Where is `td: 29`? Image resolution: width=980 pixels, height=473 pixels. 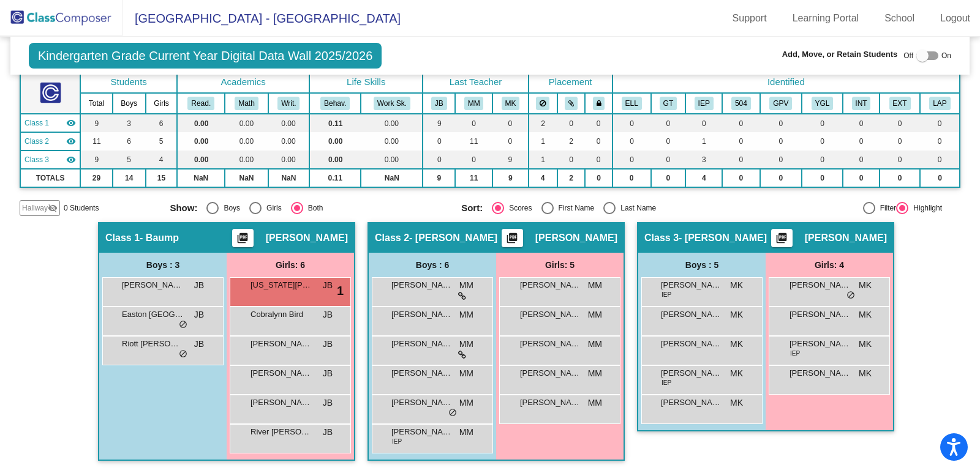
td: 29 is located at coordinates (96, 178).